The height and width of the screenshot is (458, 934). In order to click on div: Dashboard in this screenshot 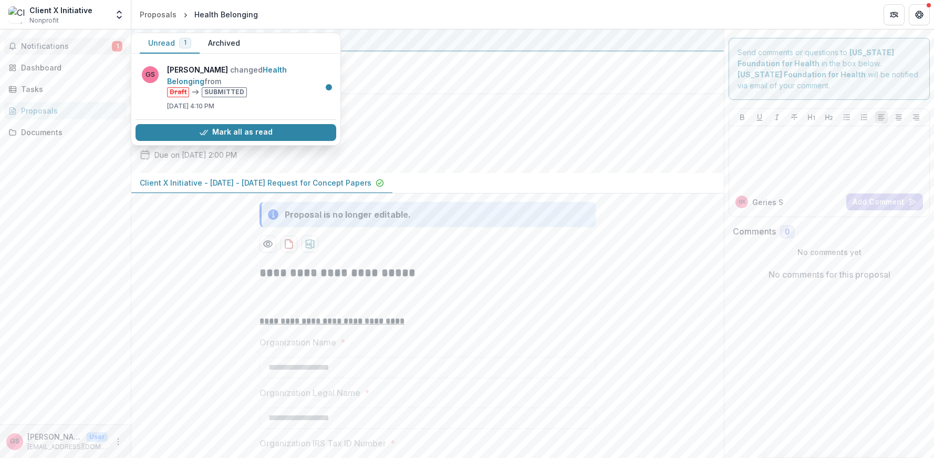, I will do `click(69, 67)`.